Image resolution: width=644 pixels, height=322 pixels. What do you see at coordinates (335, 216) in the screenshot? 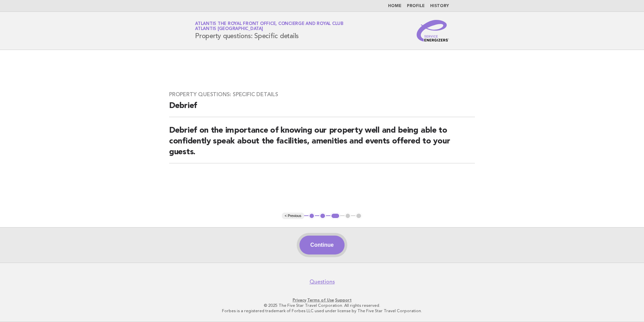
I see `button: 3` at bounding box center [335, 216].